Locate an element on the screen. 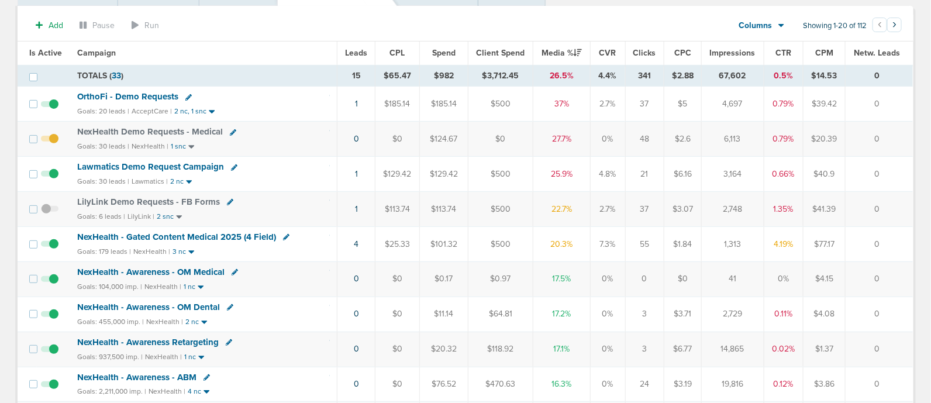  td: 17.2% is located at coordinates (561, 314).